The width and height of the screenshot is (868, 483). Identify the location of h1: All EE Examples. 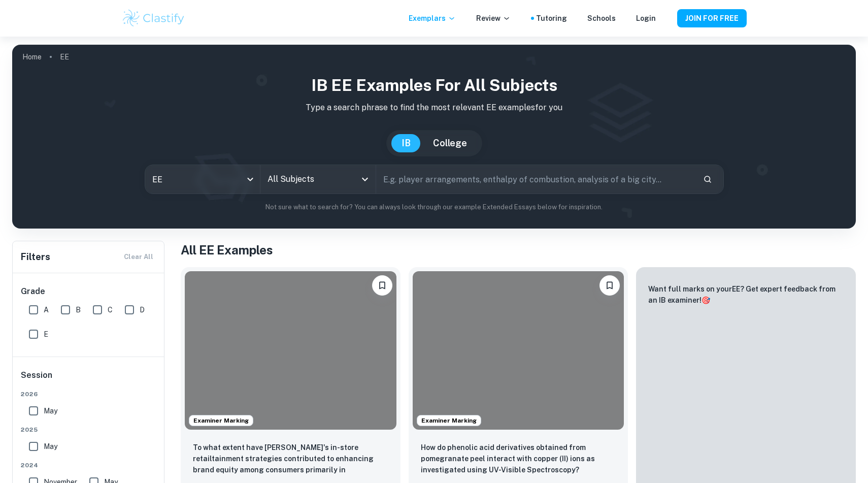
(518, 250).